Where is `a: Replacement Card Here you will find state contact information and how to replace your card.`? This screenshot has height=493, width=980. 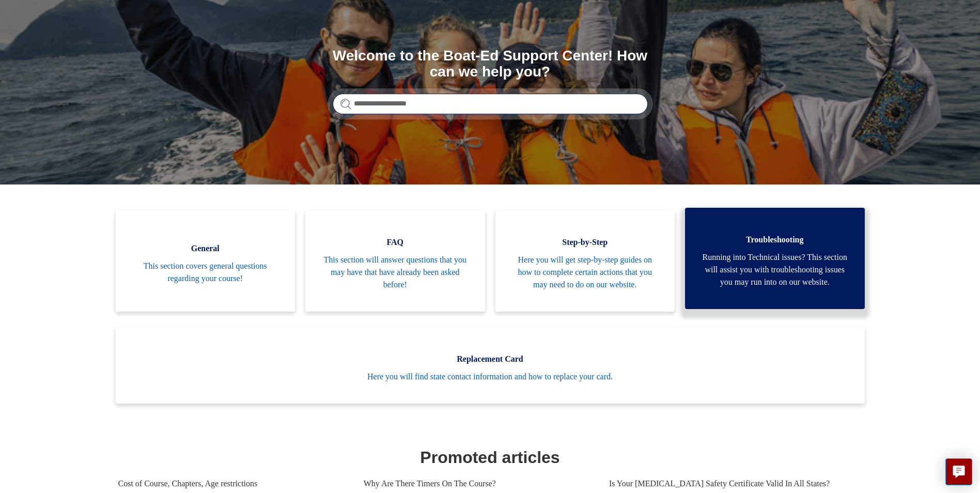
a: Replacement Card Here you will find state contact information and how to replace your card. is located at coordinates (490, 365).